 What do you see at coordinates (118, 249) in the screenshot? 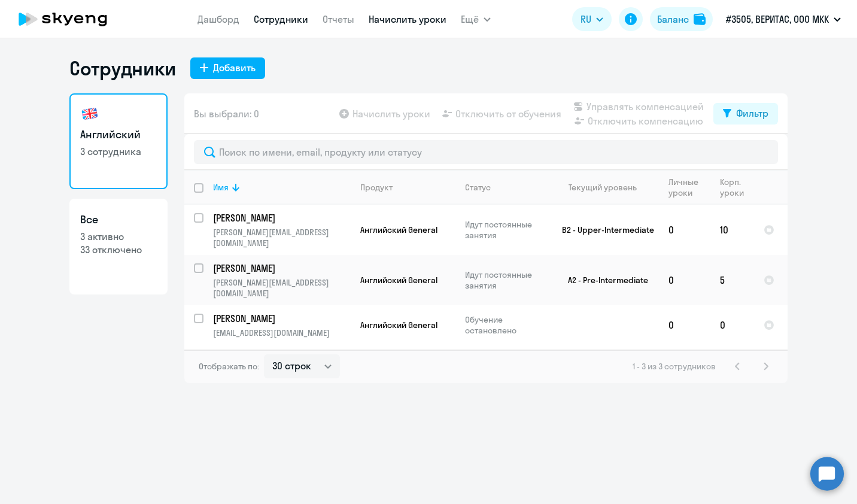
I see `p: 33 отключено` at bounding box center [118, 249].